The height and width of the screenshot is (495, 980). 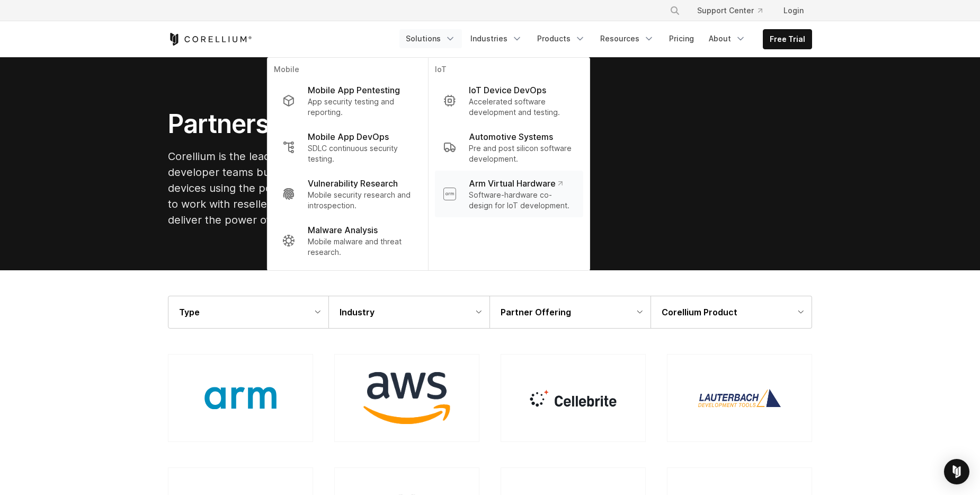 I want to click on a: AWS, so click(x=407, y=398).